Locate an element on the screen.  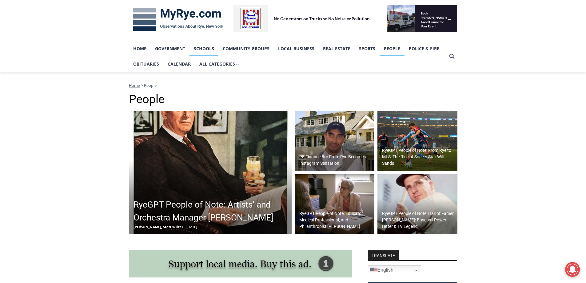
a: People is located at coordinates (392, 49).